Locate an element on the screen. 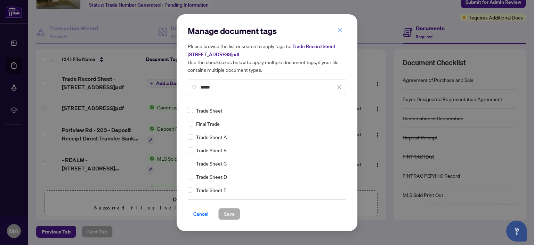 The width and height of the screenshot is (534, 245). span: Cancel is located at coordinates (201, 214).